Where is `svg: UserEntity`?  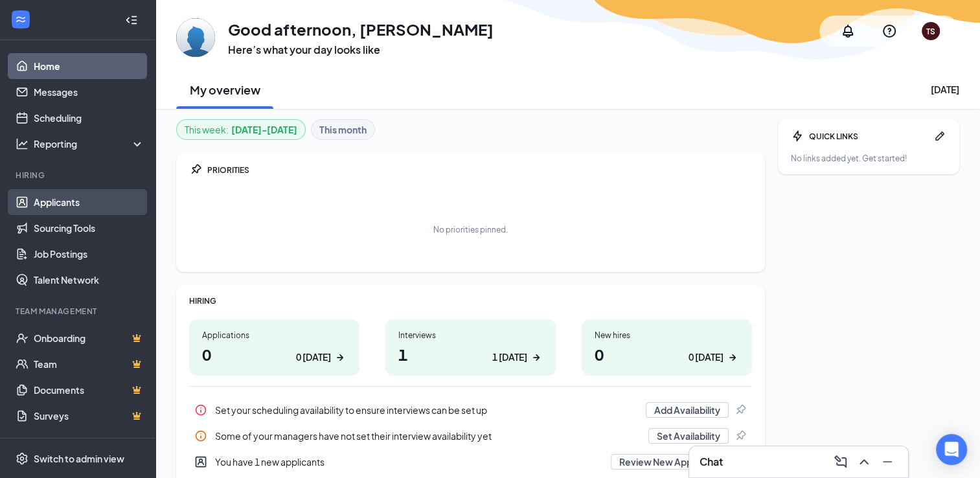
svg: UserEntity is located at coordinates (201, 462).